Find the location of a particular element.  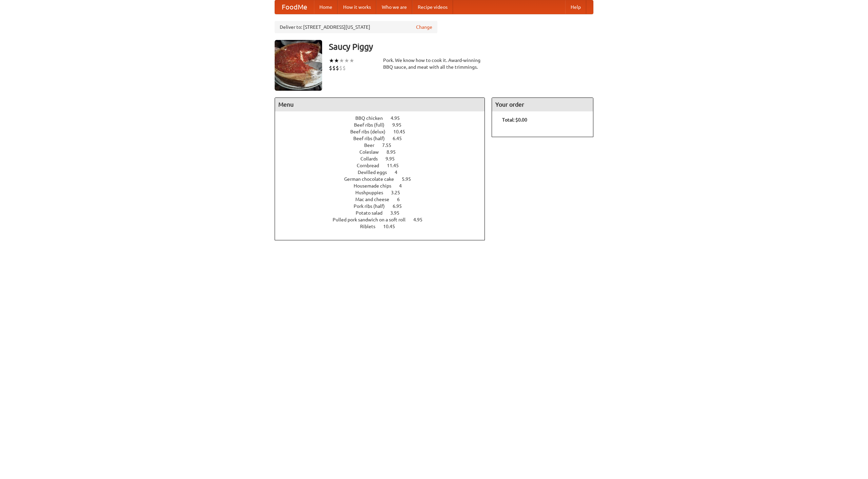

span: Riblets is located at coordinates (371, 227).